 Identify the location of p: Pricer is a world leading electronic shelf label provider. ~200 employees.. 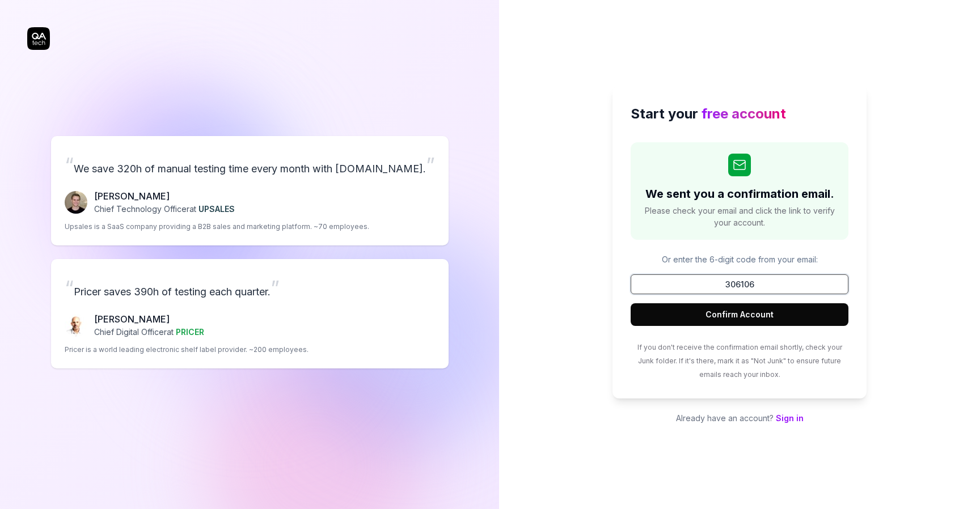
(186, 350).